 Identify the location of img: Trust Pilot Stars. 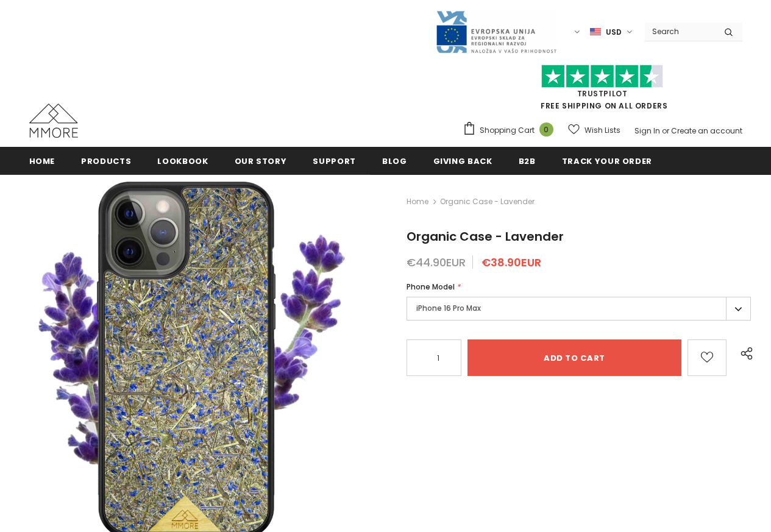
(602, 76).